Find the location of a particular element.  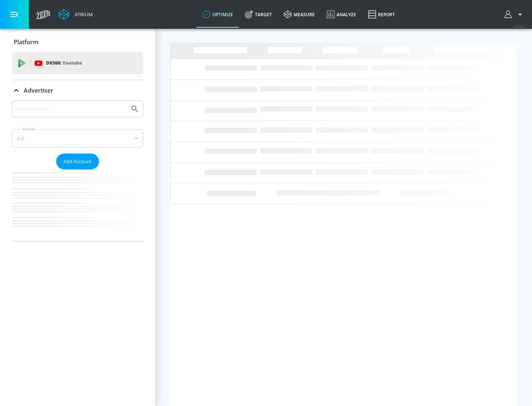

div: Platform is located at coordinates (77, 42).